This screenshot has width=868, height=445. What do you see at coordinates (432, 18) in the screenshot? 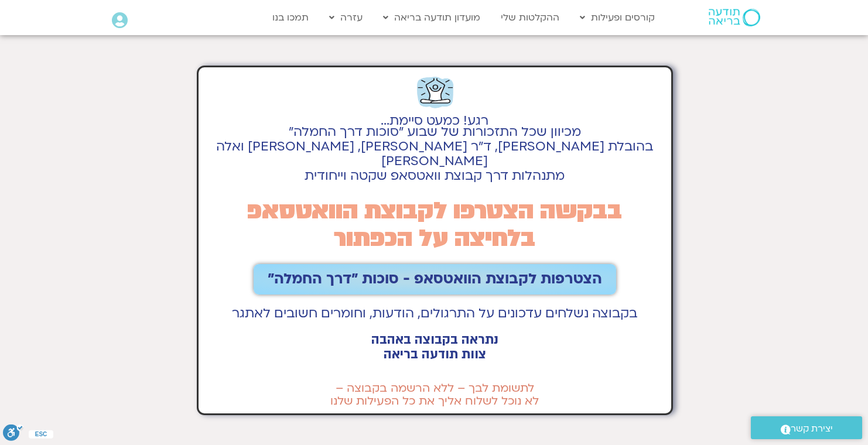
I see `a: מועדון תודעה בריאה` at bounding box center [432, 18].